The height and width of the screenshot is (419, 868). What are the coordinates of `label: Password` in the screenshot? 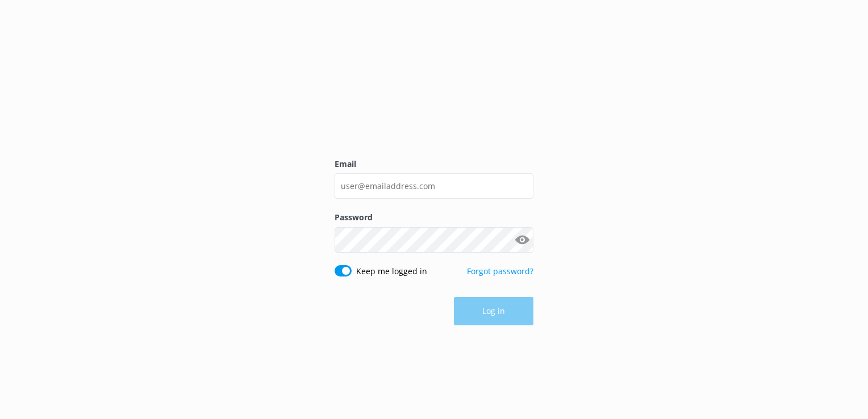 It's located at (434, 217).